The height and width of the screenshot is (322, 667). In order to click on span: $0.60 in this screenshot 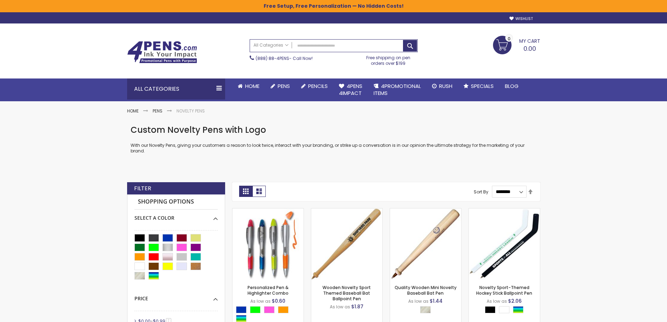, I will do `click(278, 301)`.